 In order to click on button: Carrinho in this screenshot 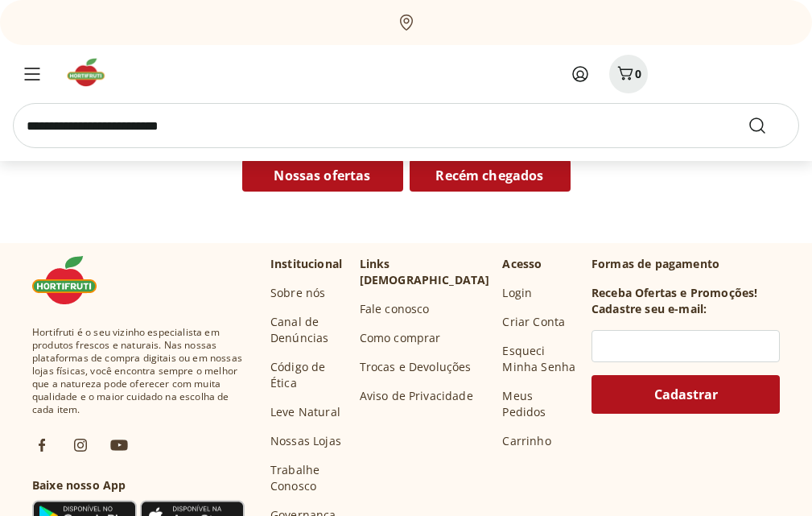, I will do `click(628, 74)`.